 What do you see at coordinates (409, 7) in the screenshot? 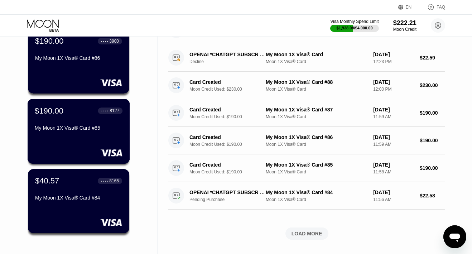
I see `div: EN` at bounding box center [409, 7].